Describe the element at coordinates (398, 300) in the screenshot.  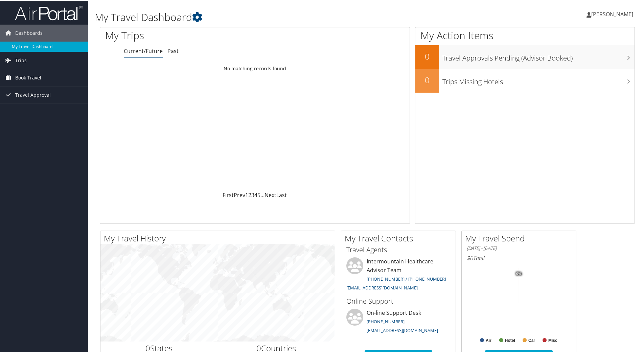
I see `h3: Online Support` at that location.